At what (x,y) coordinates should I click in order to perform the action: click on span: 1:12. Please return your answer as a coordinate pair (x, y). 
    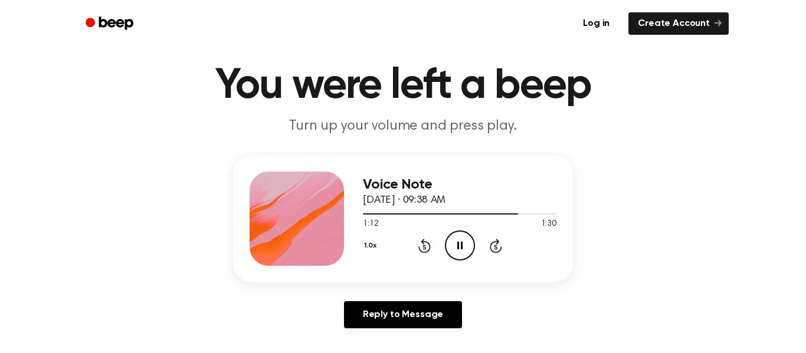
    Looking at the image, I should click on (371, 224).